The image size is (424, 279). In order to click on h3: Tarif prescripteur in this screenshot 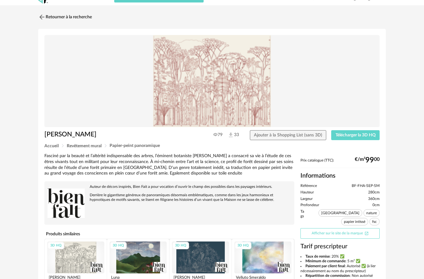, I will do `click(340, 247)`.